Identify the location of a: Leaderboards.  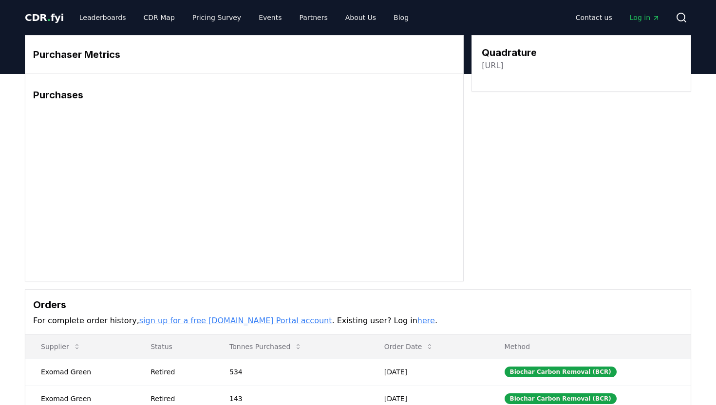
(103, 18).